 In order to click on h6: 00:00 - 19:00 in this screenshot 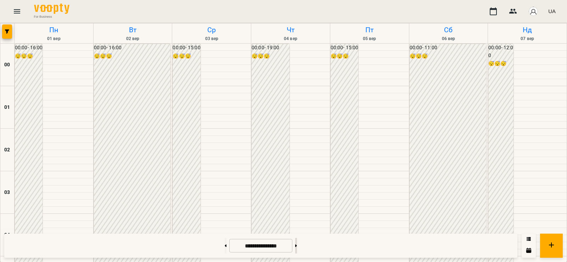, I will do `click(271, 48)`.